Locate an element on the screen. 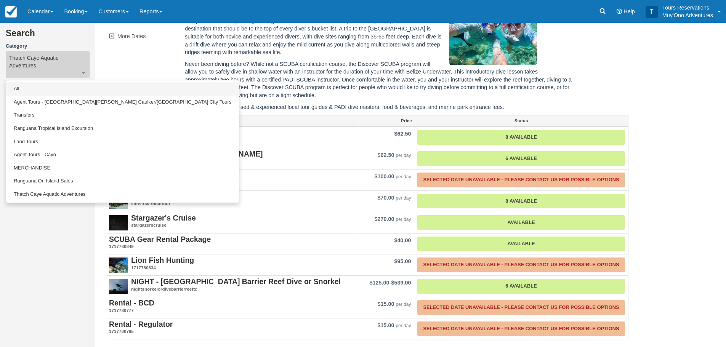 This screenshot has width=726, height=347. i: Help is located at coordinates (619, 11).